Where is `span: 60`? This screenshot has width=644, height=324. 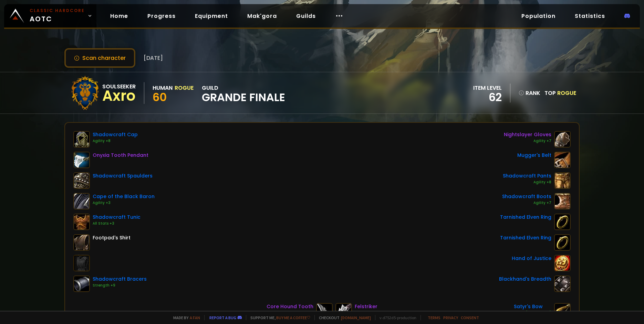
span: 60 is located at coordinates (160, 97).